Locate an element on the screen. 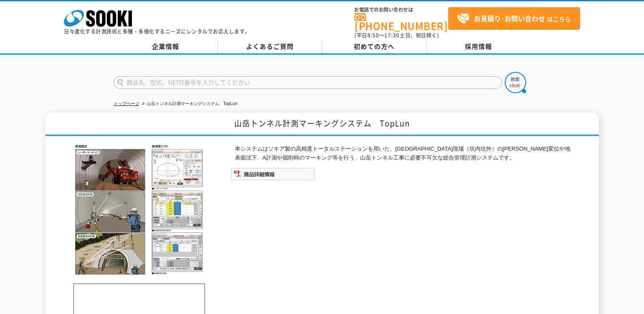 The image size is (644, 314). a: 商品詳細情報システム is located at coordinates (272, 176).